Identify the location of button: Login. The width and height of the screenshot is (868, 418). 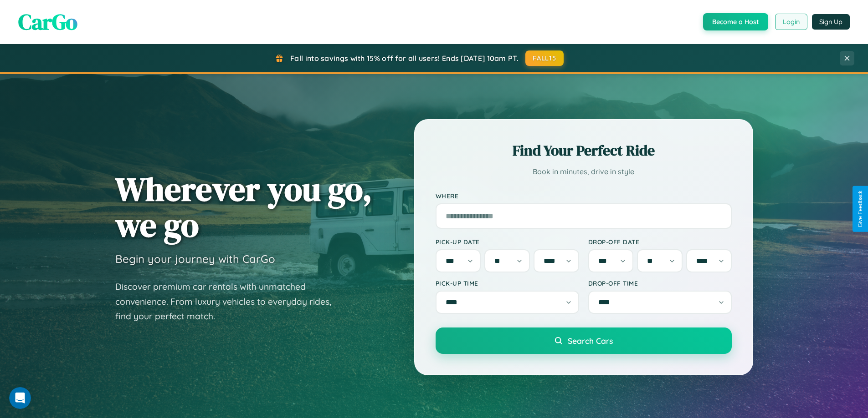
(791, 22).